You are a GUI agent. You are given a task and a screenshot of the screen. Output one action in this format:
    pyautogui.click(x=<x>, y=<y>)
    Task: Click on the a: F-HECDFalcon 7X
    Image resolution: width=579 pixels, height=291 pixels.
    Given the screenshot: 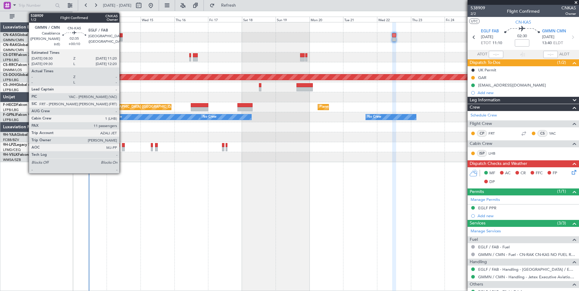 What is the action you would take?
    pyautogui.click(x=18, y=105)
    